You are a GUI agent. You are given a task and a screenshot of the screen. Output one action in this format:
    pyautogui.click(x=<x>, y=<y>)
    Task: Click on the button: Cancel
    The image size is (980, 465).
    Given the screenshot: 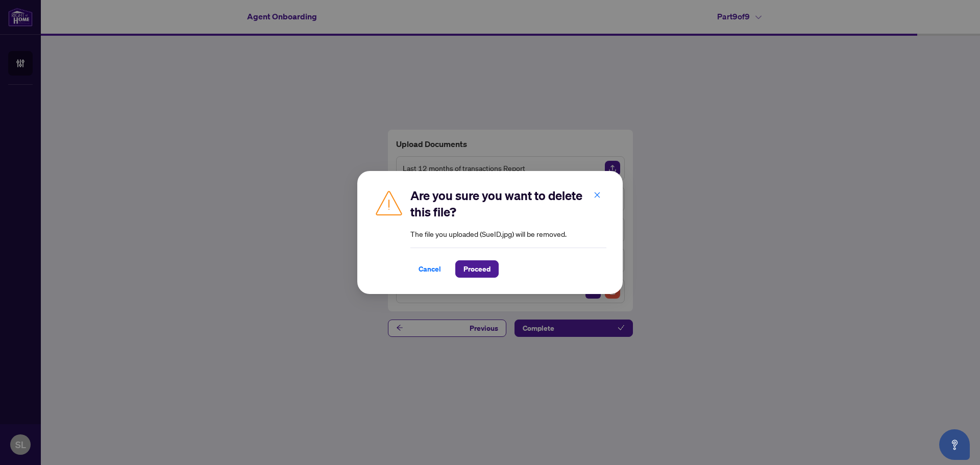 What is the action you would take?
    pyautogui.click(x=430, y=268)
    